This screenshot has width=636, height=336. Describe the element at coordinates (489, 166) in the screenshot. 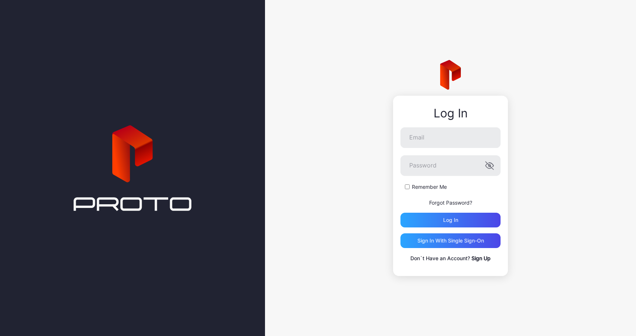

I see `button: Password` at that location.